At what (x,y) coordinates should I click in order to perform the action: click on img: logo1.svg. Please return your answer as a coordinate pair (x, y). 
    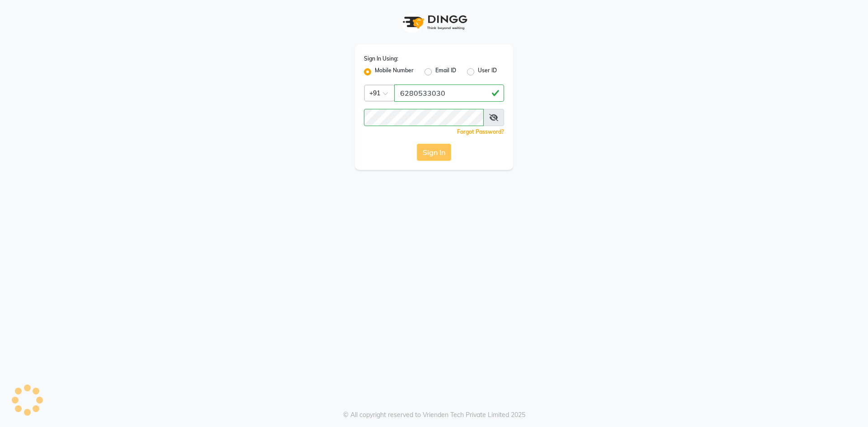
    Looking at the image, I should click on (434, 23).